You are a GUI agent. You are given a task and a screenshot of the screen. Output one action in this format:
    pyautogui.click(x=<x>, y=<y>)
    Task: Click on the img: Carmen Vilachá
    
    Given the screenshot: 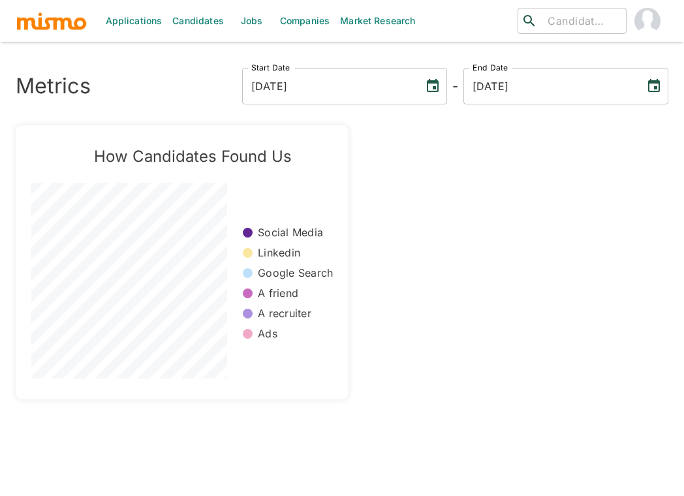 What is the action you would take?
    pyautogui.click(x=648, y=21)
    